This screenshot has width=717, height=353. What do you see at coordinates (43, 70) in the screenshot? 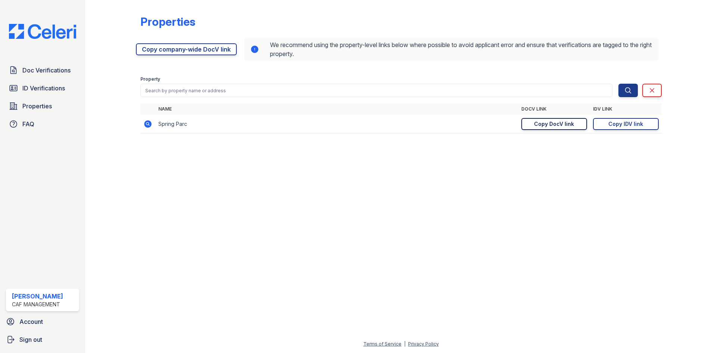
I see `a: Doc Verifications` at bounding box center [43, 70].